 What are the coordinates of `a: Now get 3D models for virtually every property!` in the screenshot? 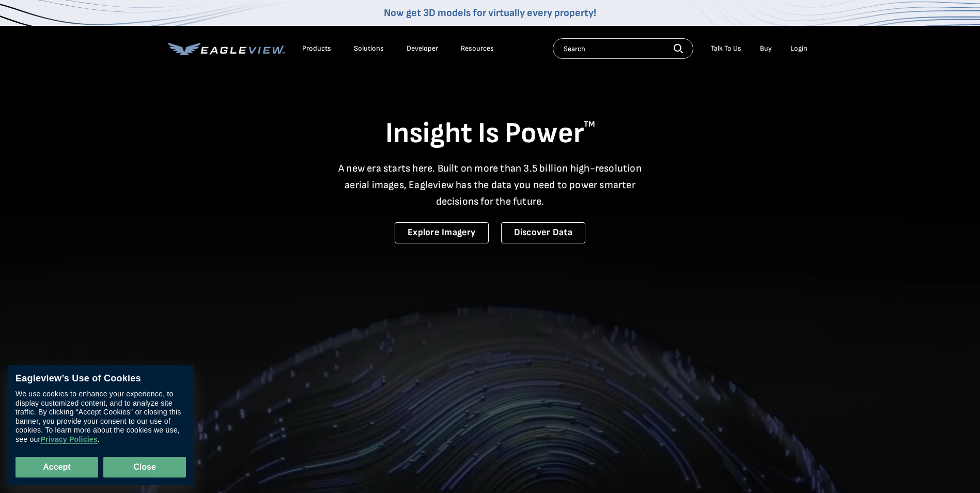 It's located at (490, 13).